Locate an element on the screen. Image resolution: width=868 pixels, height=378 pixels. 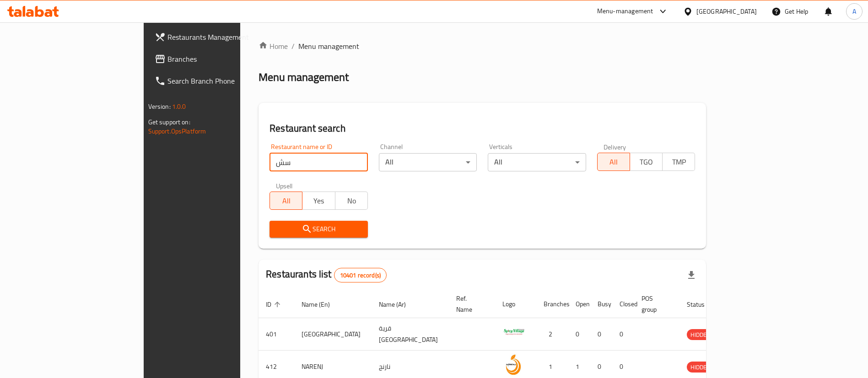
a: Branches is located at coordinates (218, 59).